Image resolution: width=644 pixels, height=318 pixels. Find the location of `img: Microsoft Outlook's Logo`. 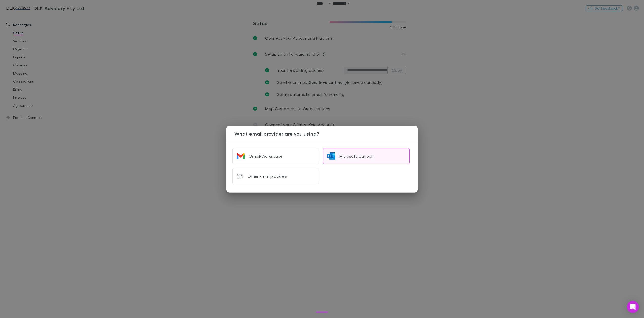

img: Microsoft Outlook's Logo is located at coordinates (331, 156).